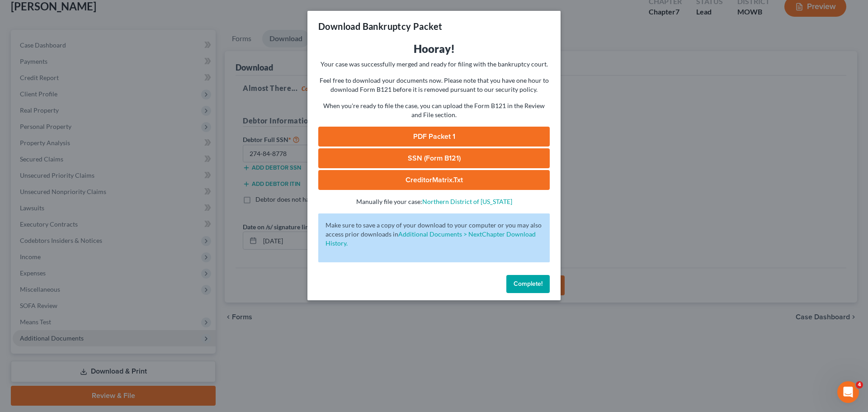  What do you see at coordinates (434, 234) in the screenshot?
I see `p: Make sure to save a copy of your download to your computer or you may also access prior downloads in` at bounding box center [434, 234].